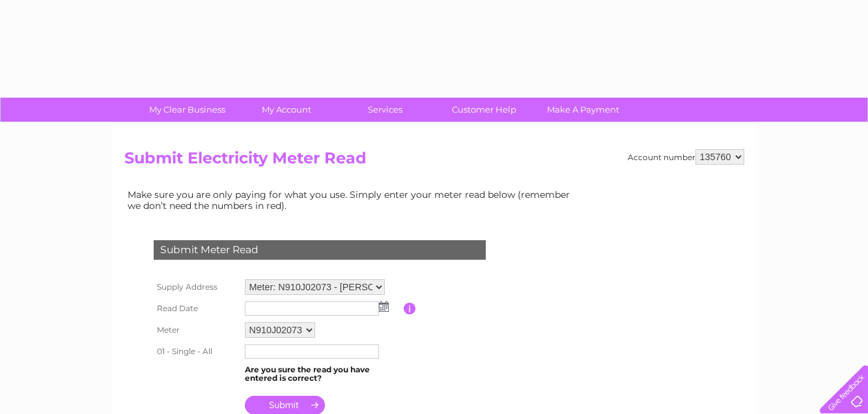 The image size is (868, 414). Describe the element at coordinates (583, 109) in the screenshot. I see `a: Make A Payment` at that location.